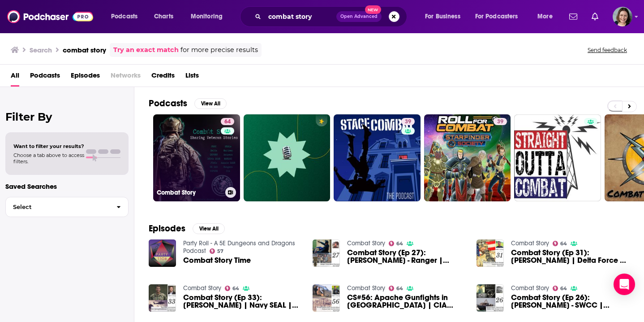  Describe the element at coordinates (50, 17) in the screenshot. I see `a: Podchaser - Follow, Share and Rate Podcasts` at that location.